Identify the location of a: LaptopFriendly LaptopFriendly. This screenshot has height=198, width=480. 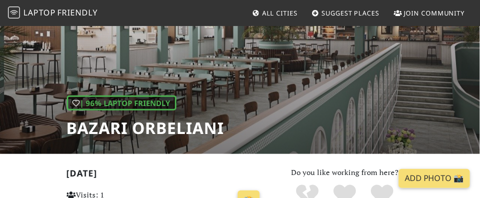
(53, 13).